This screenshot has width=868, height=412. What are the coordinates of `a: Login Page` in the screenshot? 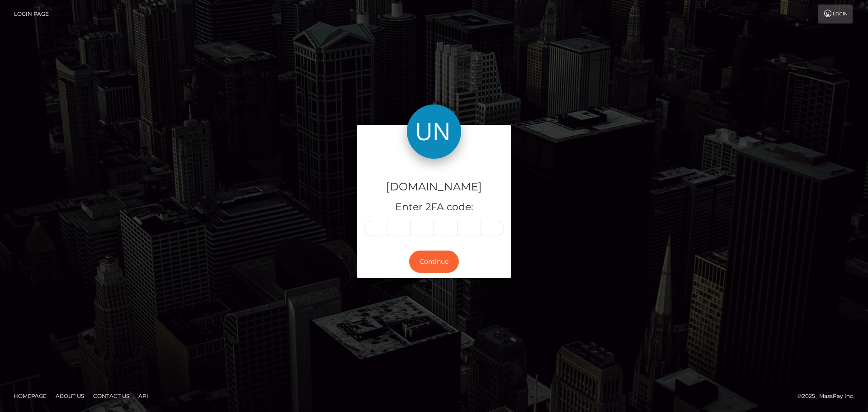 It's located at (31, 14).